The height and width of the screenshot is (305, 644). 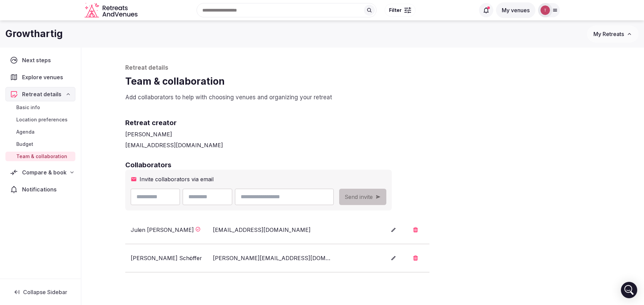 I want to click on span: Send invite, so click(x=358, y=197).